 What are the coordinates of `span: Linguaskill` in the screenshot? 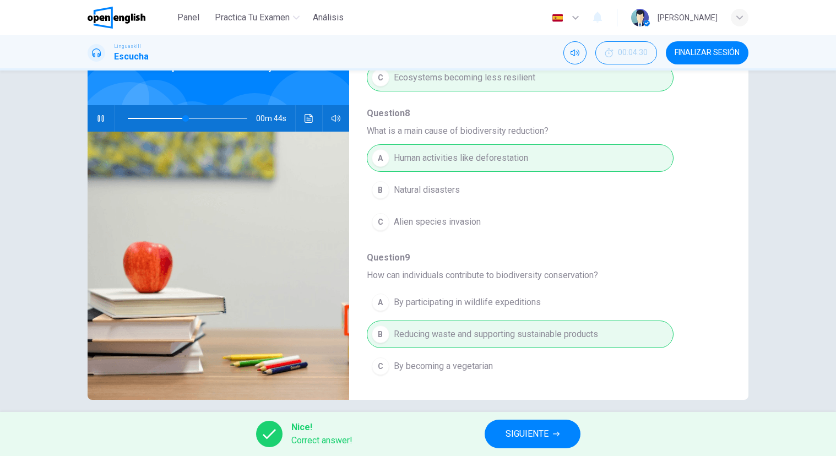 It's located at (127, 46).